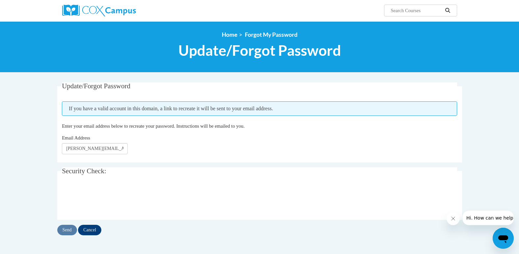 This screenshot has width=519, height=254. Describe the element at coordinates (447, 11) in the screenshot. I see `button: Search` at that location.